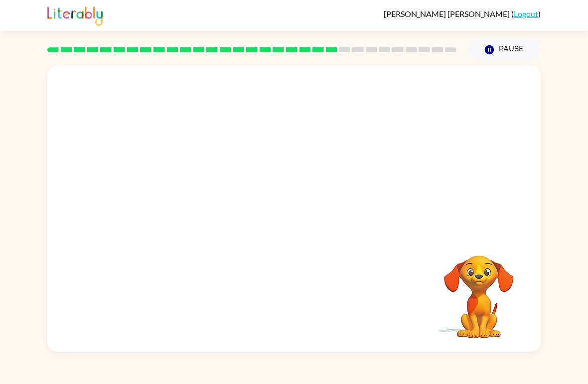 This screenshot has width=588, height=384. What do you see at coordinates (75, 15) in the screenshot?
I see `img: Literably` at bounding box center [75, 15].